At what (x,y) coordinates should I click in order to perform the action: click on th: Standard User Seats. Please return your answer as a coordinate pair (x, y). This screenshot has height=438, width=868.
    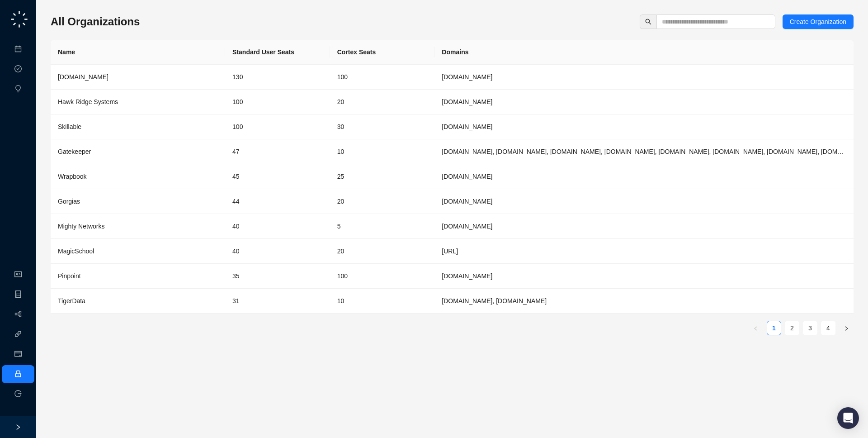
    Looking at the image, I should click on (278, 52).